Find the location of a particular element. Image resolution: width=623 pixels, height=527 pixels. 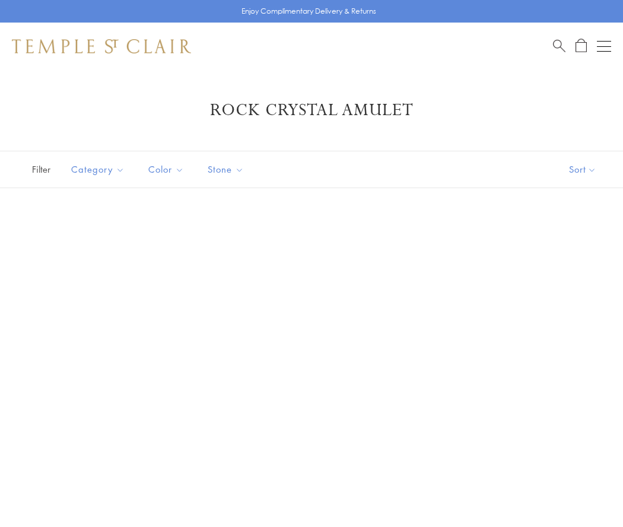

h1: Rock Crystal Amulet is located at coordinates (311, 110).